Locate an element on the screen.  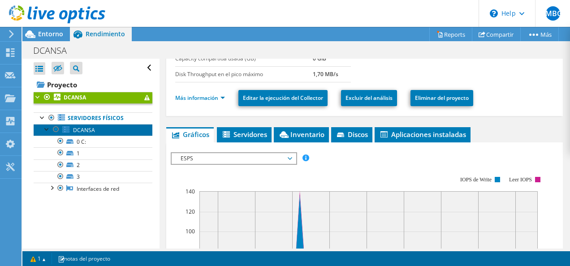
a: Eliminar del proyecto is located at coordinates (442, 98).